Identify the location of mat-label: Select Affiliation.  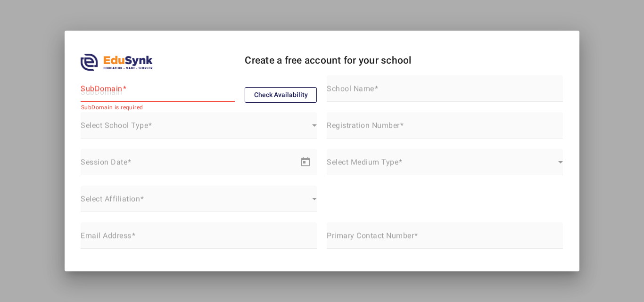
(110, 198).